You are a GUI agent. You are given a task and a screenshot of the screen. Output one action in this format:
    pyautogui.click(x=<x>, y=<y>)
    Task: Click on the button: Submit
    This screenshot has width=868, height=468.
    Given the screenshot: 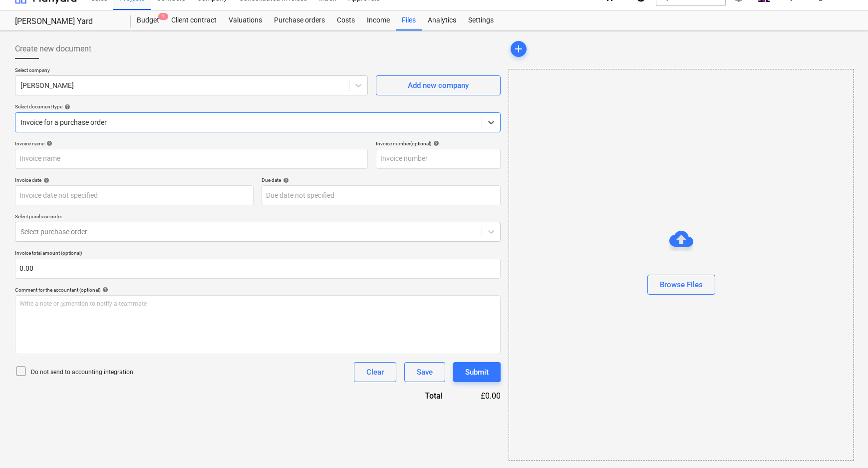 What is the action you would take?
    pyautogui.click(x=477, y=372)
    